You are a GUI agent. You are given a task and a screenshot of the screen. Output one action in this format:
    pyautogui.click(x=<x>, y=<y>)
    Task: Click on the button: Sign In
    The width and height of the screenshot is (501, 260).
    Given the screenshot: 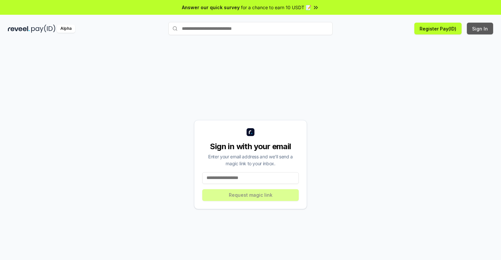 What is the action you would take?
    pyautogui.click(x=480, y=29)
    